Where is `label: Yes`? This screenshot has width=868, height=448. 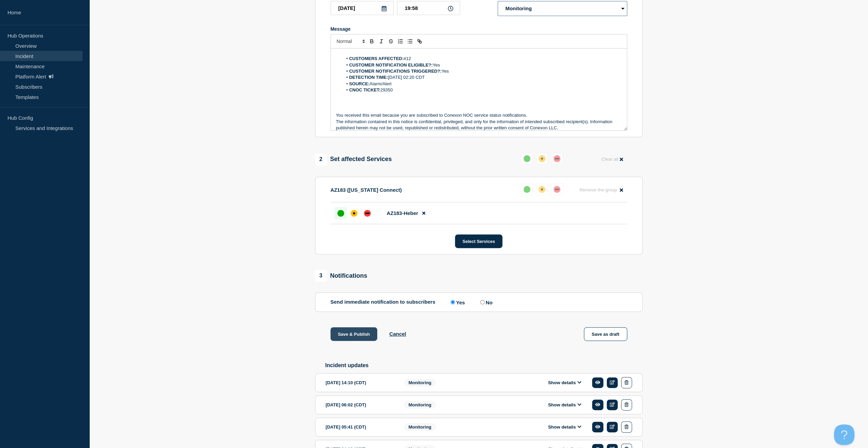 label: Yes is located at coordinates (456, 302).